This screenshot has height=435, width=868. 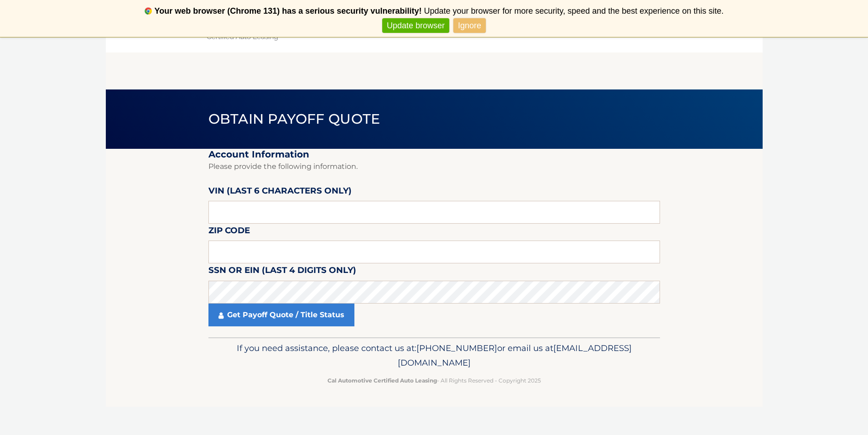 What do you see at coordinates (573, 11) in the screenshot?
I see `span: Update your browser for more security, speed and the best experience on this site.` at bounding box center [573, 11].